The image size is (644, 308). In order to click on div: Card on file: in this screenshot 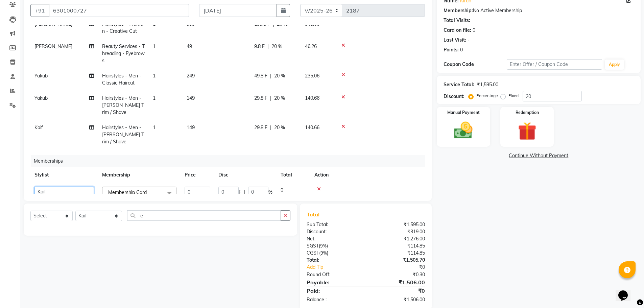, I will do `click(458, 30)`.